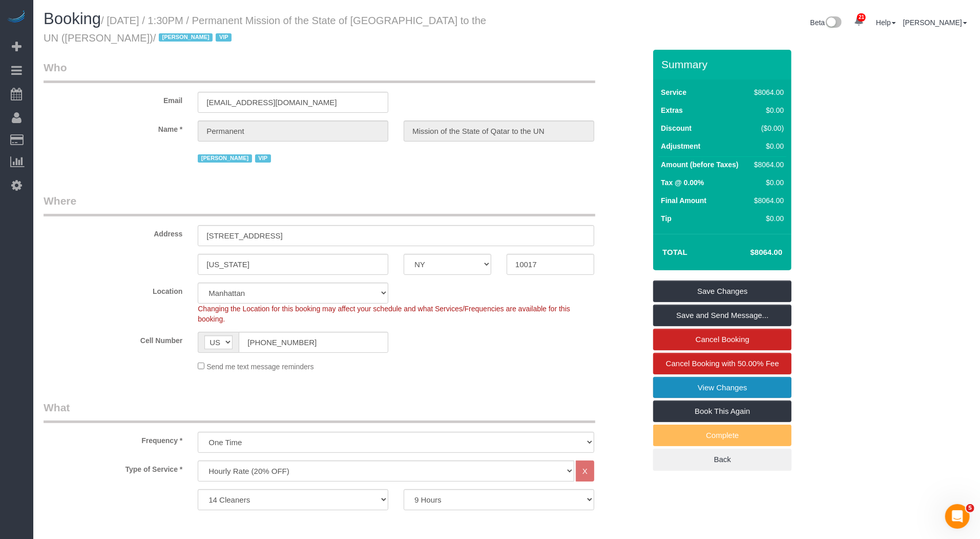  What do you see at coordinates (682, 183) in the screenshot?
I see `label: Tax @ 0.00%` at bounding box center [682, 183].